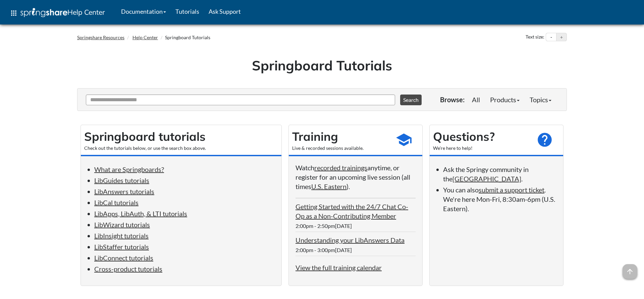 The image size is (644, 299). Describe the element at coordinates (551, 37) in the screenshot. I see `button: Decrease text size` at that location.